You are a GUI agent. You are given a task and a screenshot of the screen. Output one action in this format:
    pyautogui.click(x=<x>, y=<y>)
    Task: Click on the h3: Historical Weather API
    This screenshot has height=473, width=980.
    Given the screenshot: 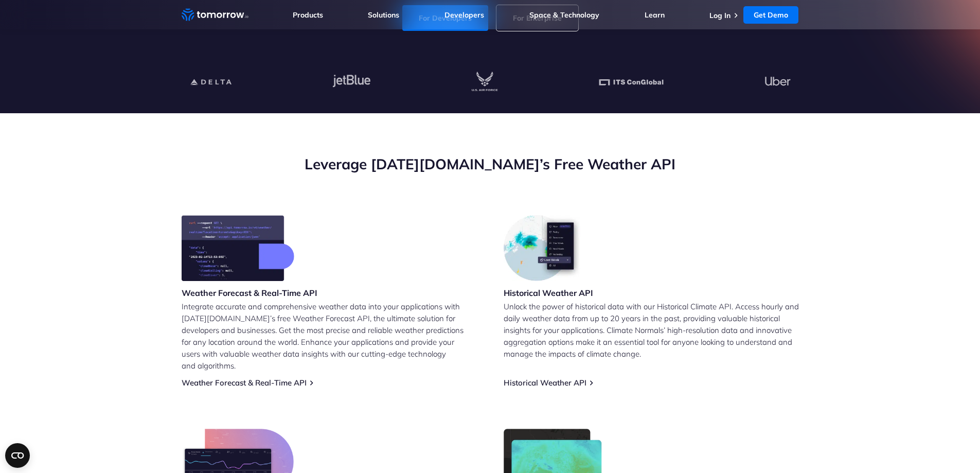 What is the action you would take?
    pyautogui.click(x=548, y=293)
    